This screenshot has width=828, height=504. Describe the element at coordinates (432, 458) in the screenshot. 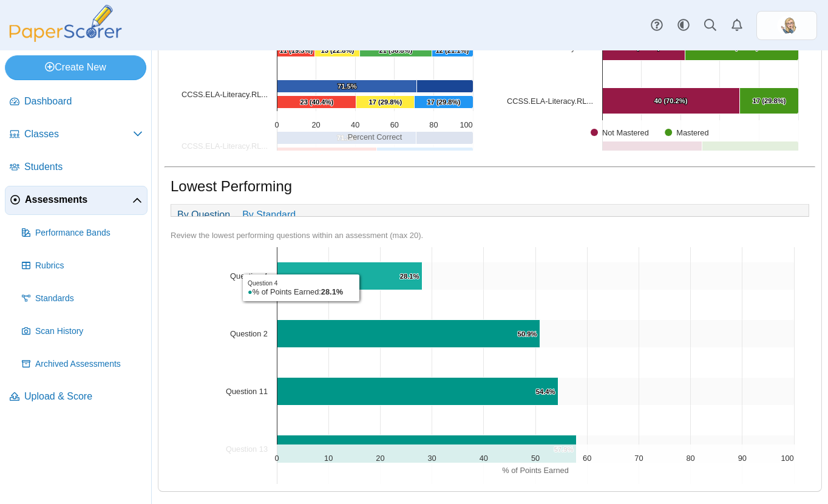

I see `text: 30` at that location.